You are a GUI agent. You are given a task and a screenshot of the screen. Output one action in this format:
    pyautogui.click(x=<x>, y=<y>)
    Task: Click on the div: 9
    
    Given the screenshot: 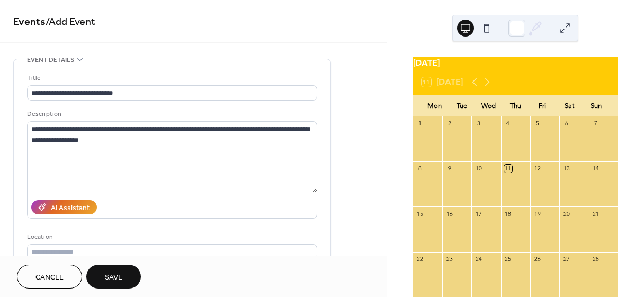 What is the action you would take?
    pyautogui.click(x=449, y=168)
    